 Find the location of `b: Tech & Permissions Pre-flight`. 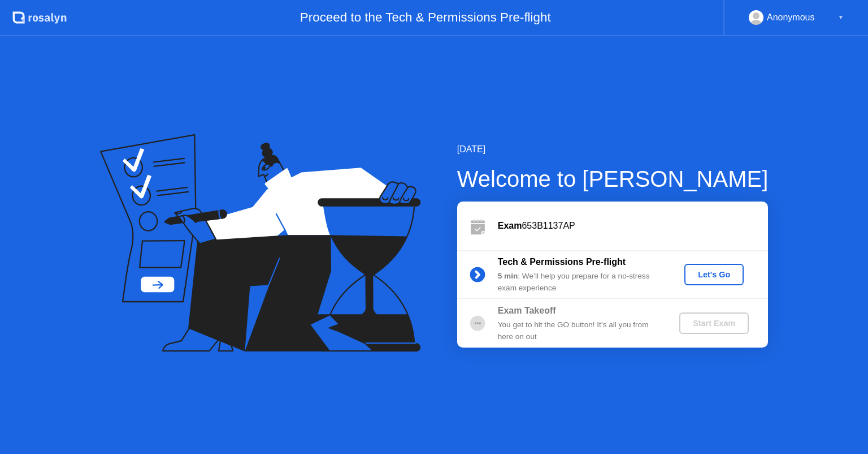

b: Tech & Permissions Pre-flight is located at coordinates (562, 261).